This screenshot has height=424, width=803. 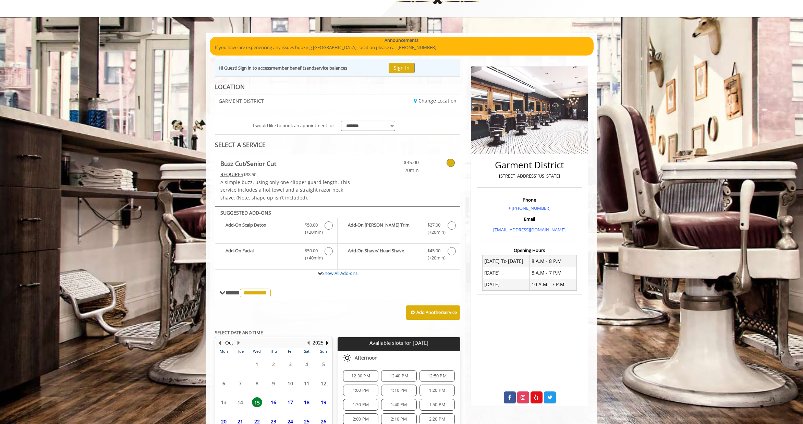 What do you see at coordinates (437, 376) in the screenshot?
I see `div: 12:50 PM` at bounding box center [437, 376].